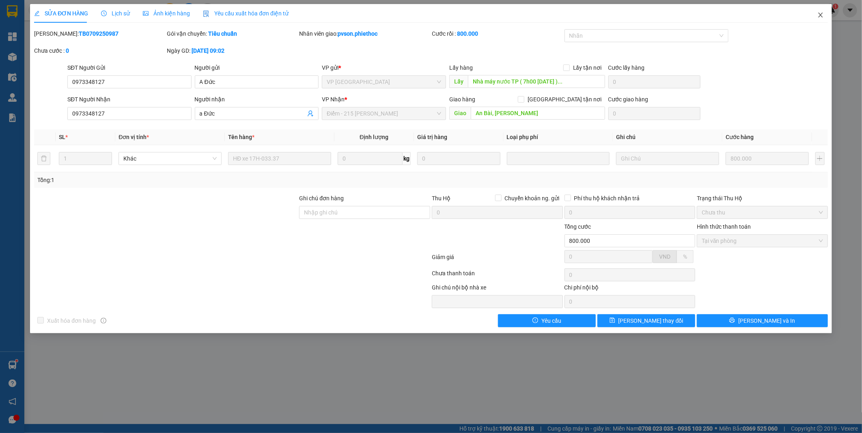  Describe the element at coordinates (67, 51) in the screenshot. I see `b: 0` at that location.